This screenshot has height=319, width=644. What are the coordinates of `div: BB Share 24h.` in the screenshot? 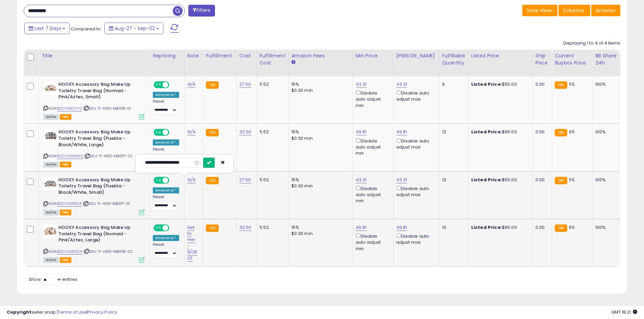 It's located at (607, 59).